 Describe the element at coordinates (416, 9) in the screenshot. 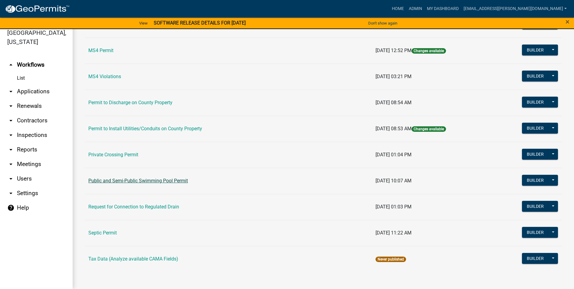

I see `a: Admin` at that location.